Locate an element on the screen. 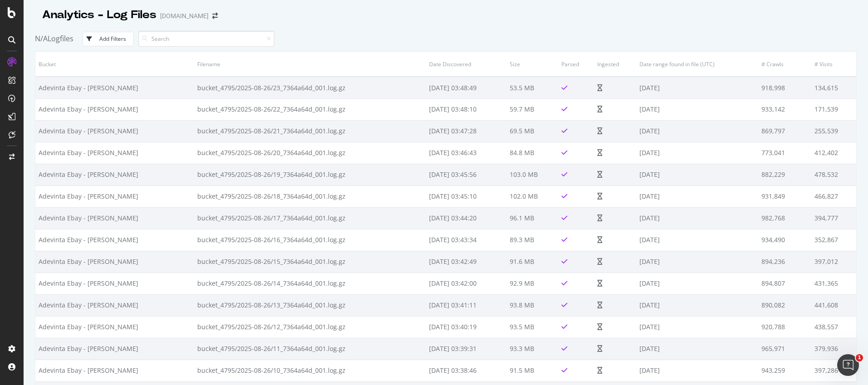 This screenshot has width=868, height=385. td: 69.5 MB is located at coordinates (532, 131).